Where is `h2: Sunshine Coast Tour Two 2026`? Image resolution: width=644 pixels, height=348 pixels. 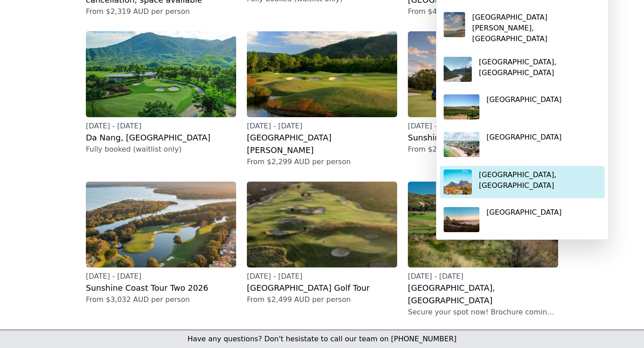
h2: Sunshine Coast Tour Two 2026 is located at coordinates (161, 288).